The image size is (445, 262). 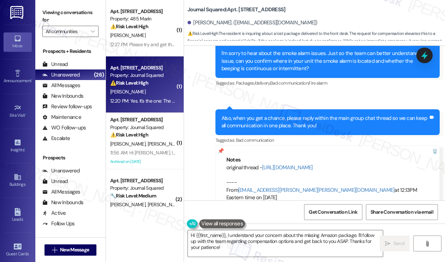 I want to click on div: Prospects, so click(x=70, y=158).